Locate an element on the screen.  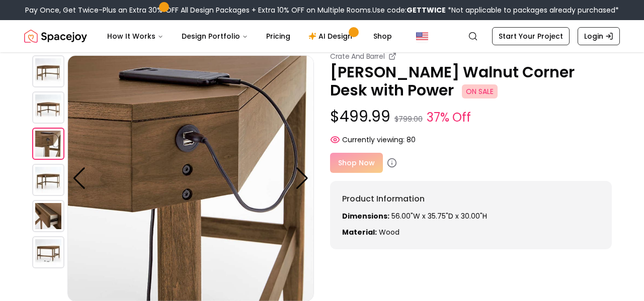
nav: Main is located at coordinates (249, 37).